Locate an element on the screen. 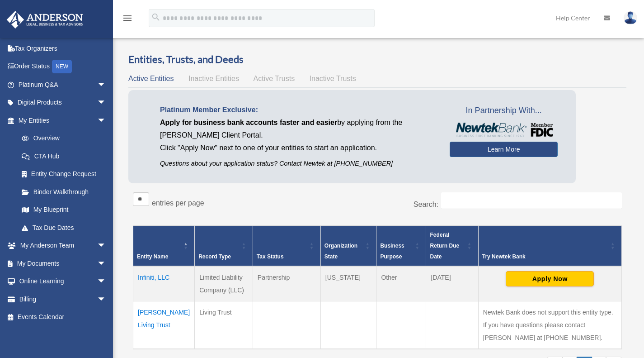 Image resolution: width=644 pixels, height=358 pixels. h3: Entities, Trusts, and Deeds is located at coordinates (378, 59).